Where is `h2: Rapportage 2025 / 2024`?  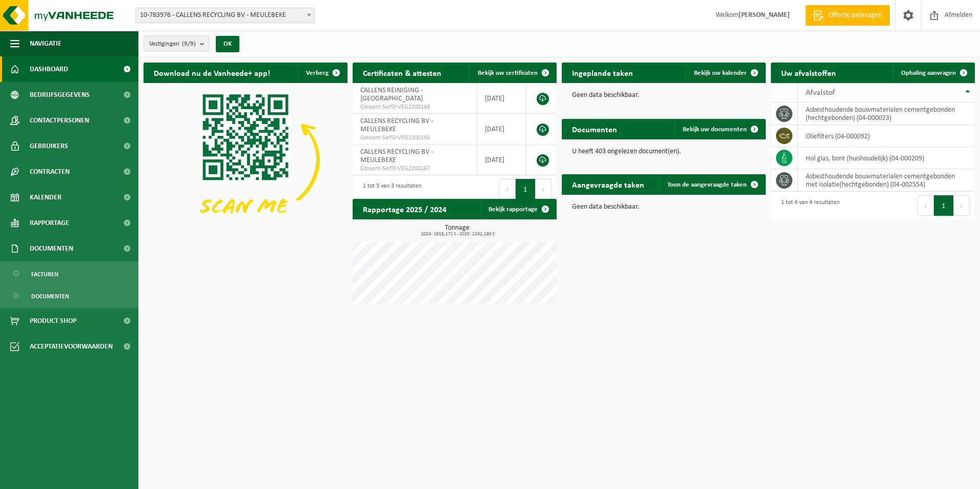 h2: Rapportage 2025 / 2024 is located at coordinates (405, 208).